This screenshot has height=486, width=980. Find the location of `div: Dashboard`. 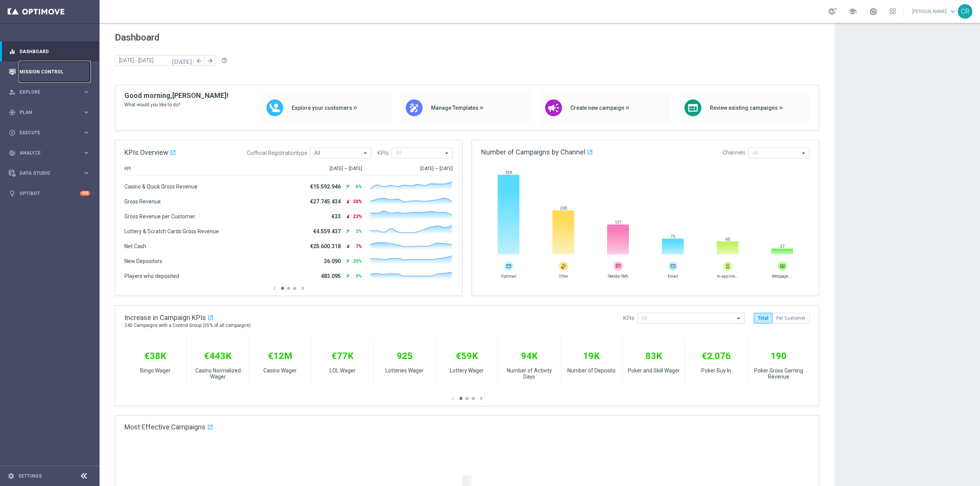

div: Dashboard is located at coordinates (49, 51).